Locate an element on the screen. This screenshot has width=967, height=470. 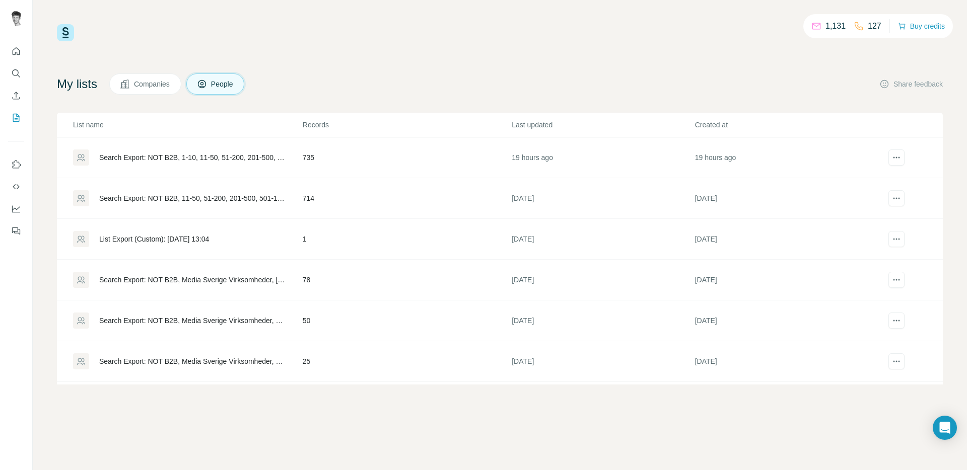
img: Avatar is located at coordinates (16, 18).